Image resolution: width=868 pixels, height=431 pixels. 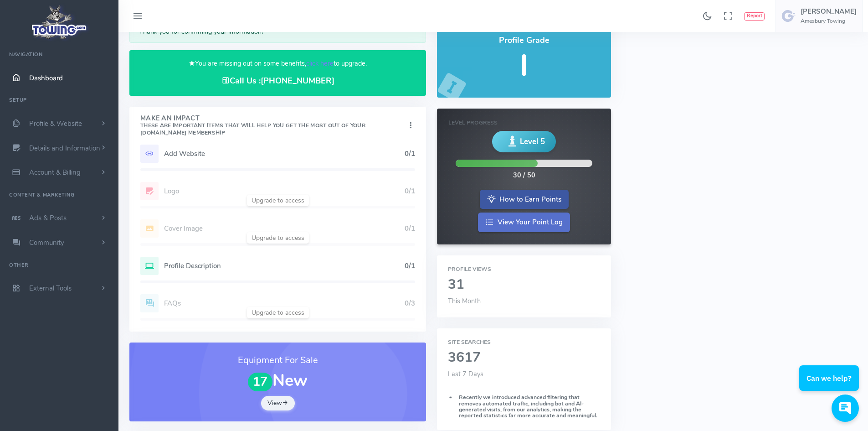 What do you see at coordinates (829, 21) in the screenshot?
I see `h6: Amesbury Towing` at bounding box center [829, 21].